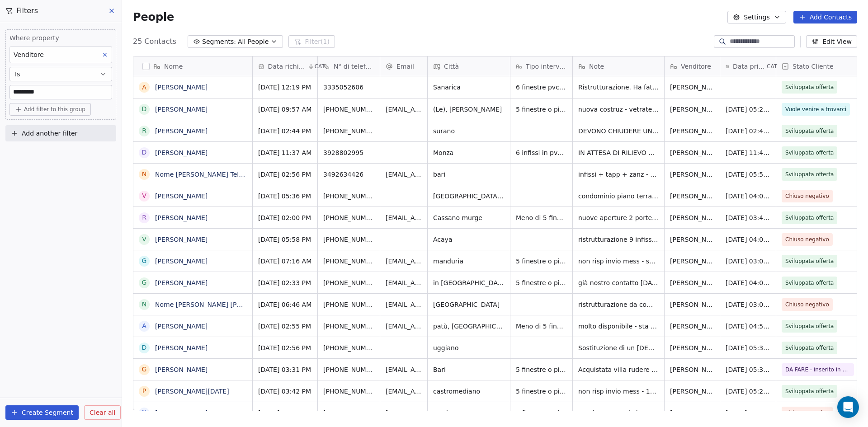 This screenshot has width=868, height=427. I want to click on span: Vuole venire a trovarci, so click(816, 110).